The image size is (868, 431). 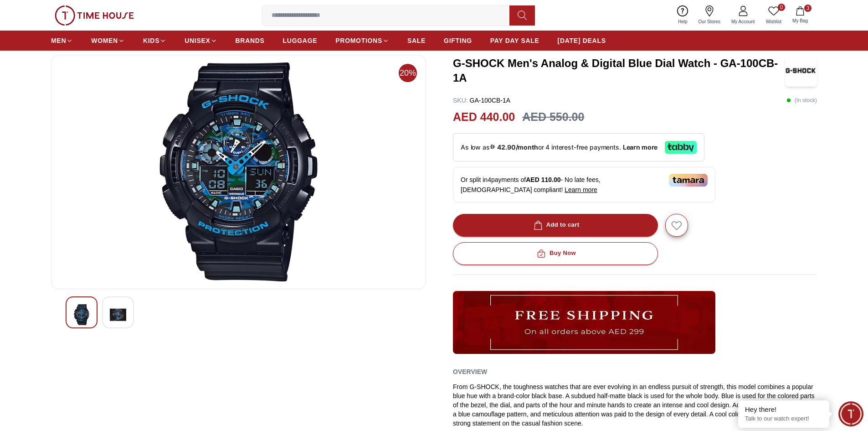 What do you see at coordinates (59, 40) in the screenshot?
I see `span: MEN` at bounding box center [59, 40].